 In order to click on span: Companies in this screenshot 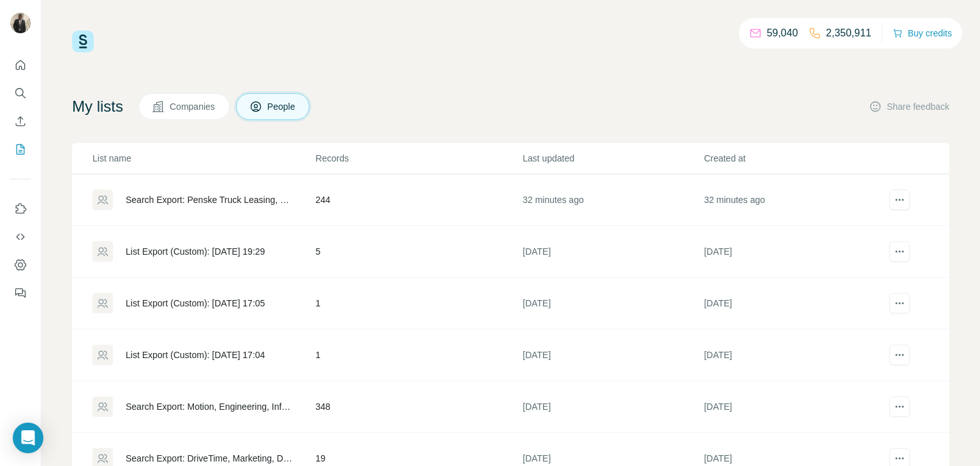, I will do `click(192, 106)`.